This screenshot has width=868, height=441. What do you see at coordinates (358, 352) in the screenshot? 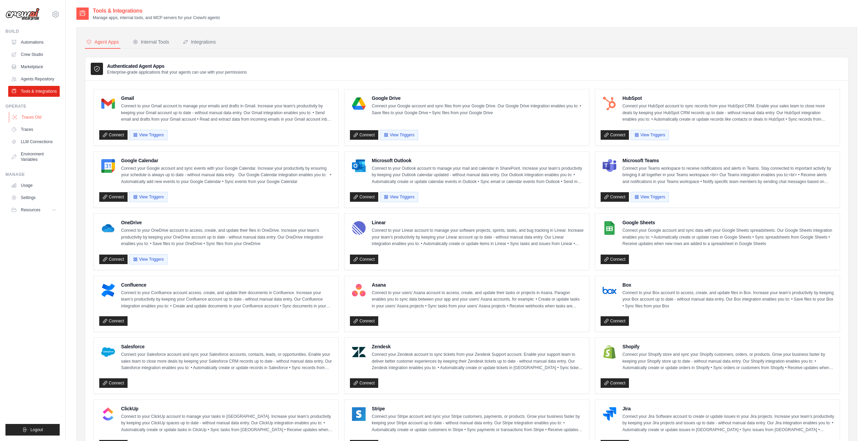
I see `img: Zendesk Logo` at bounding box center [358, 352].